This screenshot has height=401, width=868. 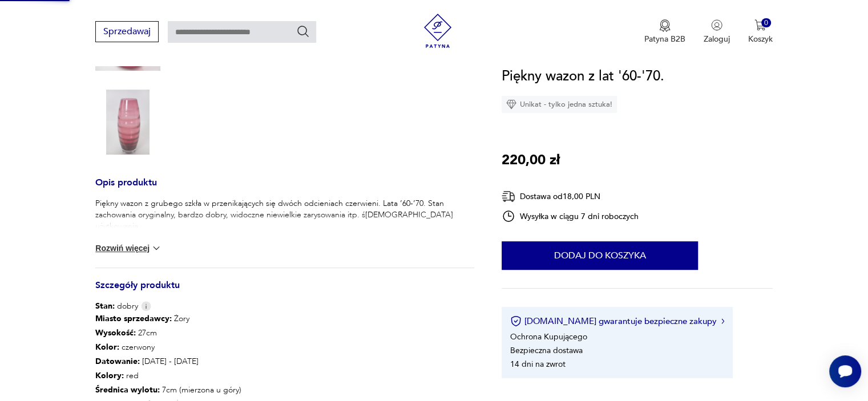 What do you see at coordinates (127, 32) in the screenshot?
I see `button: Sprzedawaj` at bounding box center [127, 32].